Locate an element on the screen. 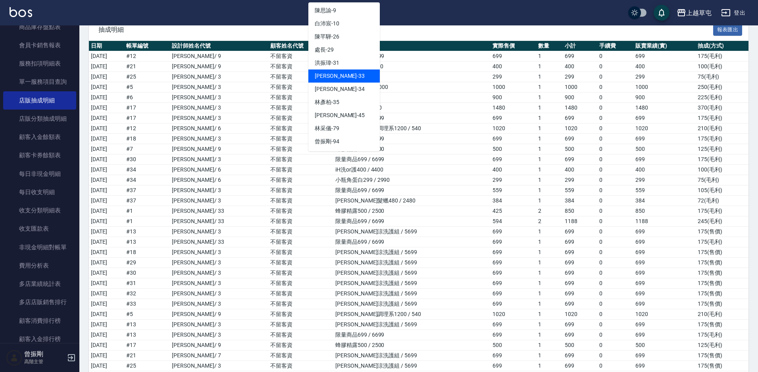  img: Person is located at coordinates (14, 358).